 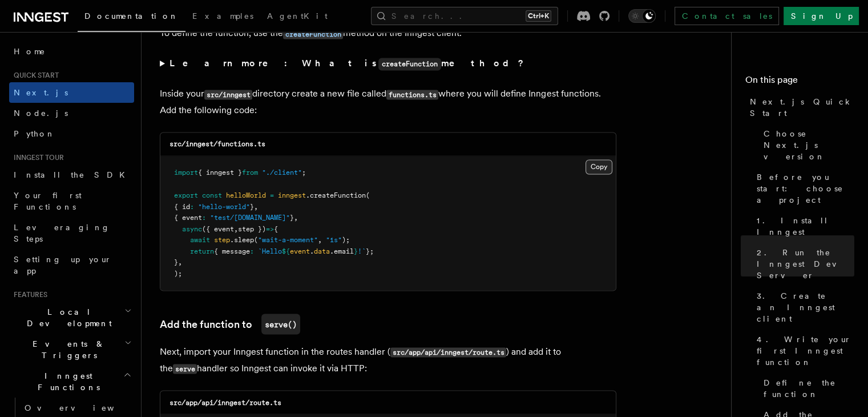 I want to click on span: Next.js Quick Start, so click(x=802, y=108).